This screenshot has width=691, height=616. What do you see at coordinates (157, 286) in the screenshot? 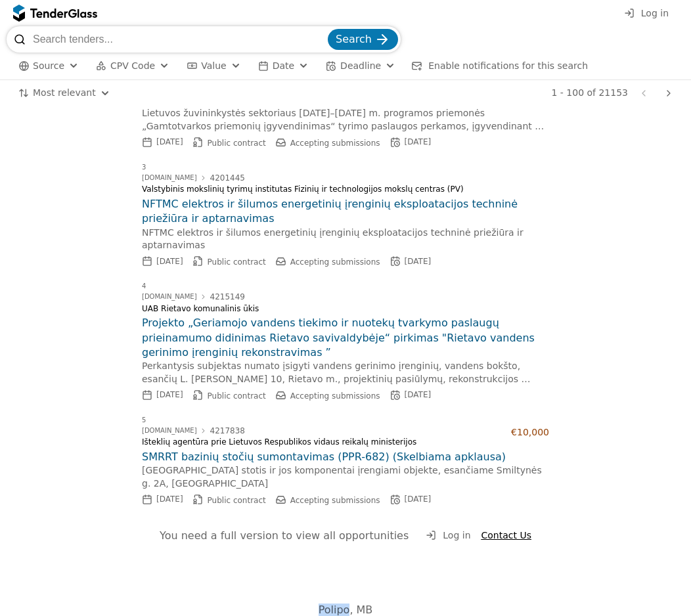
I see `div: 4` at bounding box center [157, 286].